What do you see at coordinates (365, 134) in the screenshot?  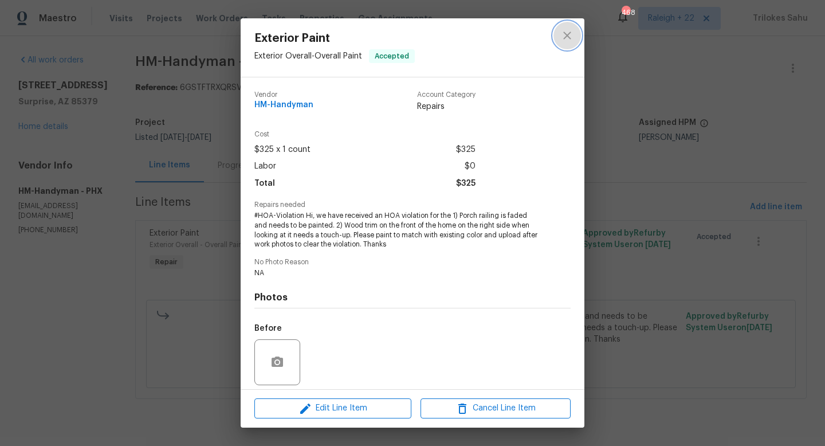 I see `span: Cost` at bounding box center [365, 134].